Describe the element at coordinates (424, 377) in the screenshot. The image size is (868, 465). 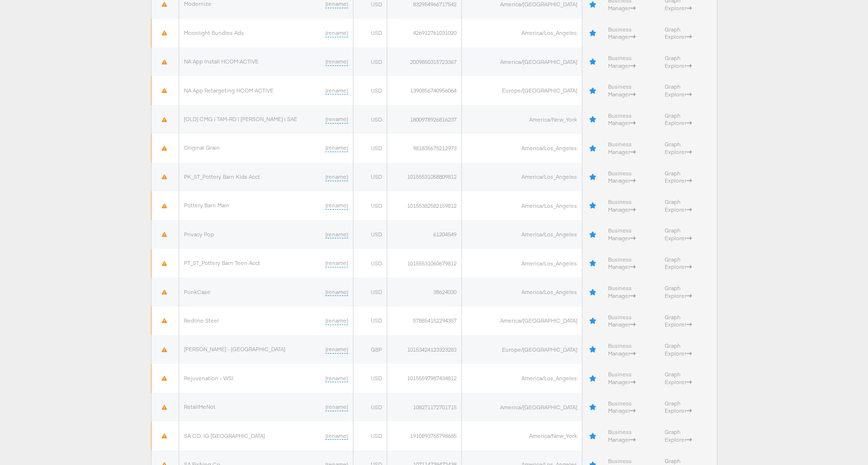
I see `td: 10155597987434812` at that location.